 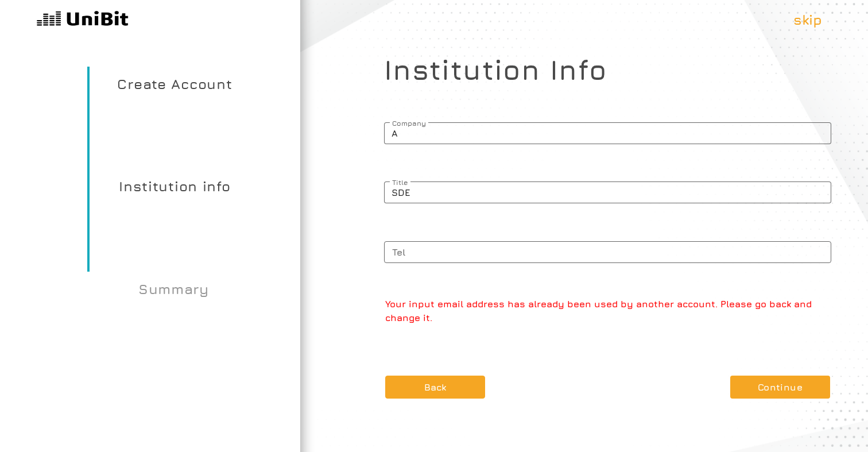 What do you see at coordinates (173, 118) in the screenshot?
I see `p: Create Account` at bounding box center [173, 118].